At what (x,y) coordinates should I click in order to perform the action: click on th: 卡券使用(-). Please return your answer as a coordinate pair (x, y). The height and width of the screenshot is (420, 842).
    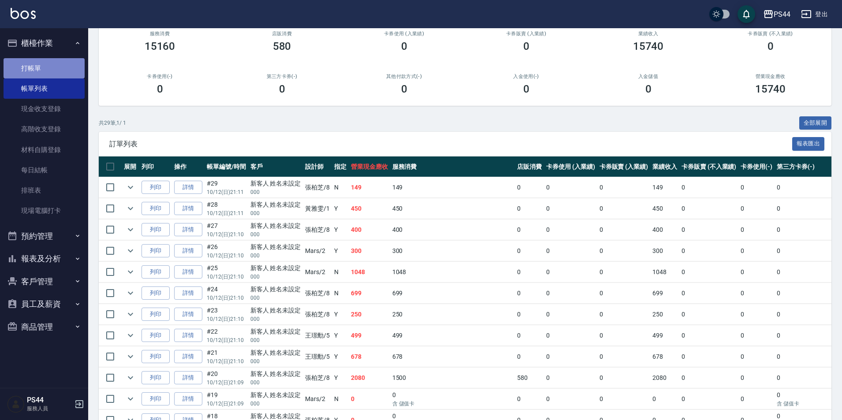
    Looking at the image, I should click on (756, 167).